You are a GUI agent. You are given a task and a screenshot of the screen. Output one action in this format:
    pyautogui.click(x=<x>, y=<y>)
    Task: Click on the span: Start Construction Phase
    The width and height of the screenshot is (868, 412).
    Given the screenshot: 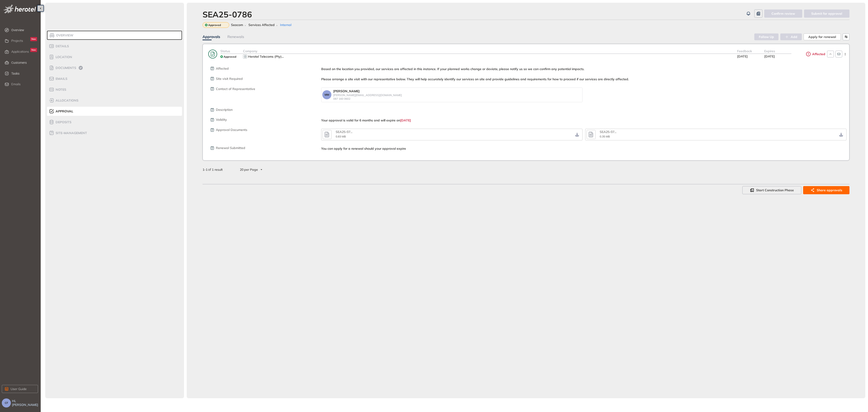 What is the action you would take?
    pyautogui.click(x=775, y=190)
    